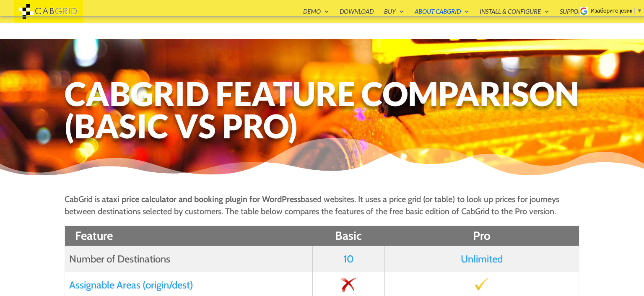  I want to click on th: Pro, so click(482, 236).